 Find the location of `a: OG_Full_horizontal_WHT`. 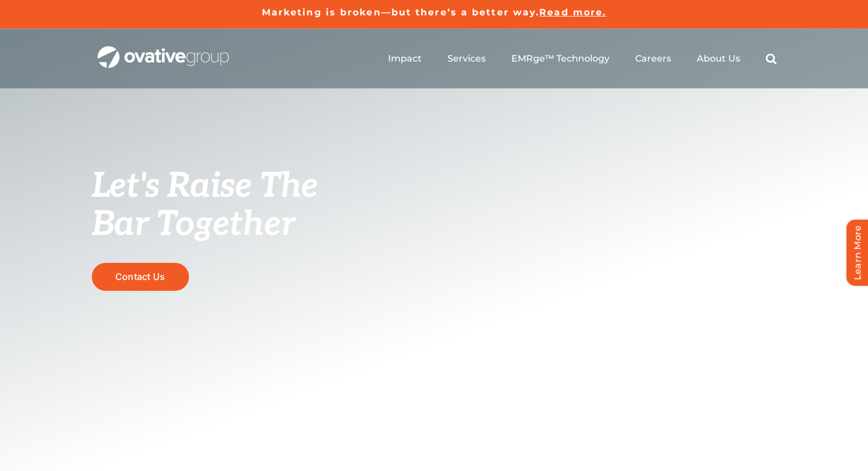

a: OG_Full_horizontal_WHT is located at coordinates (163, 50).